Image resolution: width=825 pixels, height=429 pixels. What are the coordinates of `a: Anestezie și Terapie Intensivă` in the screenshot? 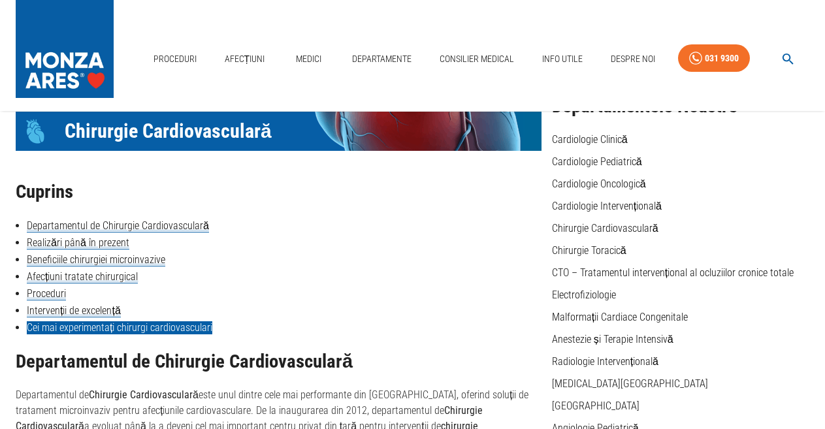 It's located at (612, 339).